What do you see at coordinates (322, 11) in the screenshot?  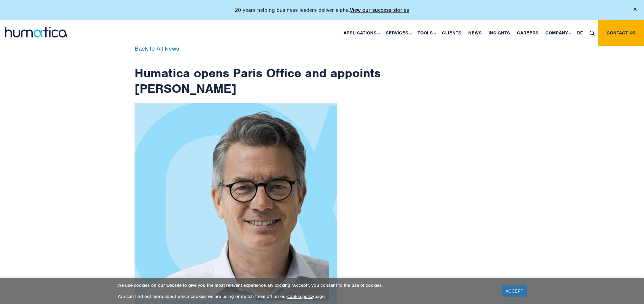 I see `p: 20 years helping business leaders deliver alpha.` at bounding box center [322, 11].